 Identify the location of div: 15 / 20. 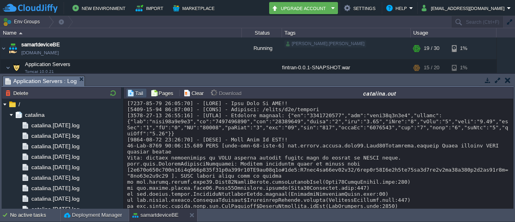
(432, 68).